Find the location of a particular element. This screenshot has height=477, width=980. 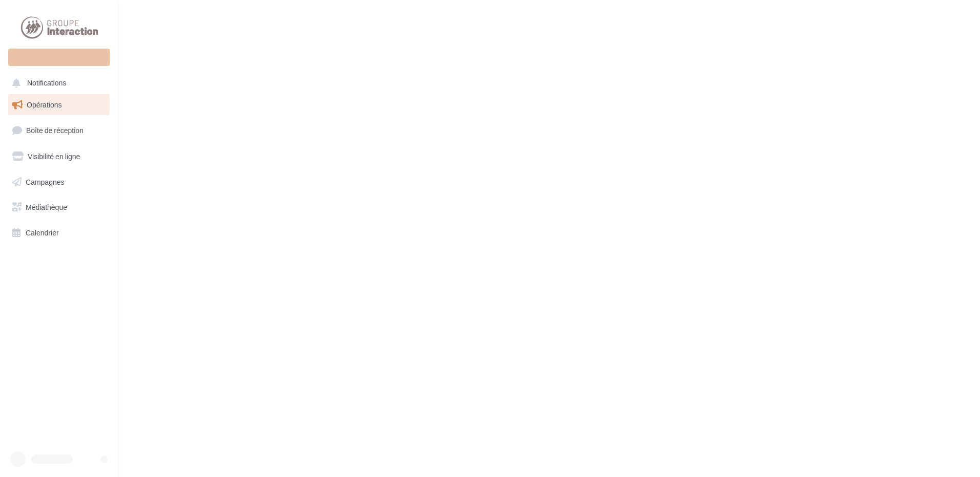

span: Médiathèque is located at coordinates (46, 207).